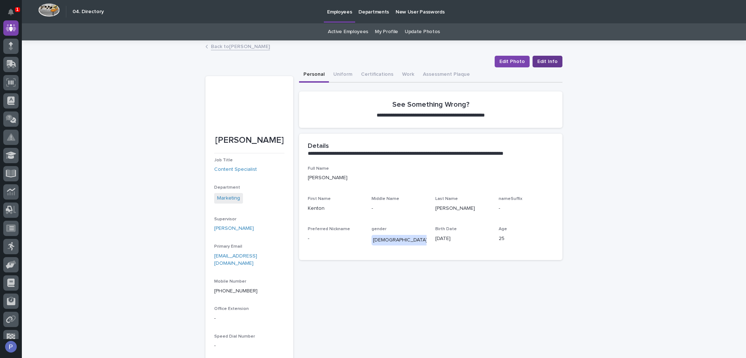  Describe the element at coordinates (348, 32) in the screenshot. I see `a: Active Employees` at that location.